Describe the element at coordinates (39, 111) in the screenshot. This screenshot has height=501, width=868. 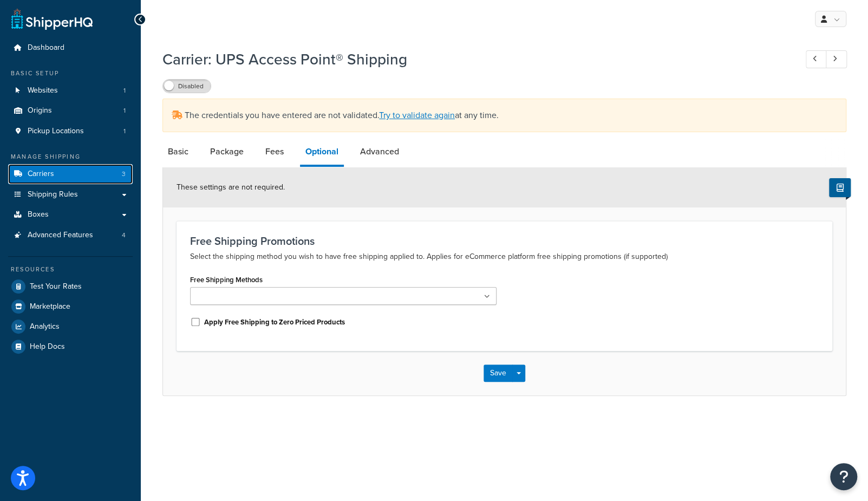
I see `span: Origins` at that location.